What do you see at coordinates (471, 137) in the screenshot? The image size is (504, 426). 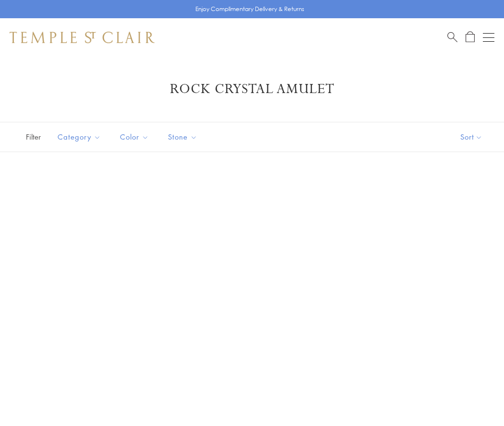 I see `button: Show sort by` at bounding box center [471, 137].